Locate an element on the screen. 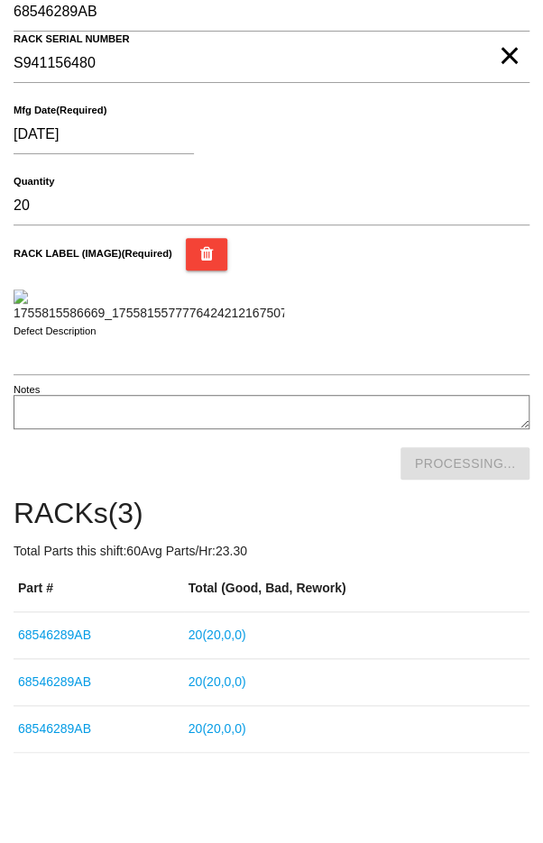  b: Mfg Date (Required) is located at coordinates (59, 110).